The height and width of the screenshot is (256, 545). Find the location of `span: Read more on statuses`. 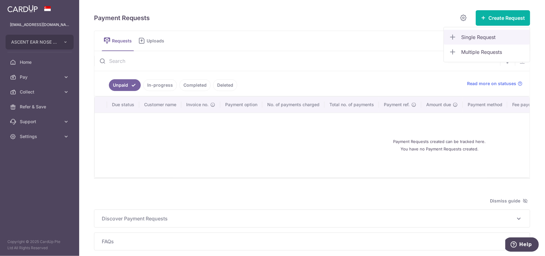

span: Read more on statuses is located at coordinates (492, 84).